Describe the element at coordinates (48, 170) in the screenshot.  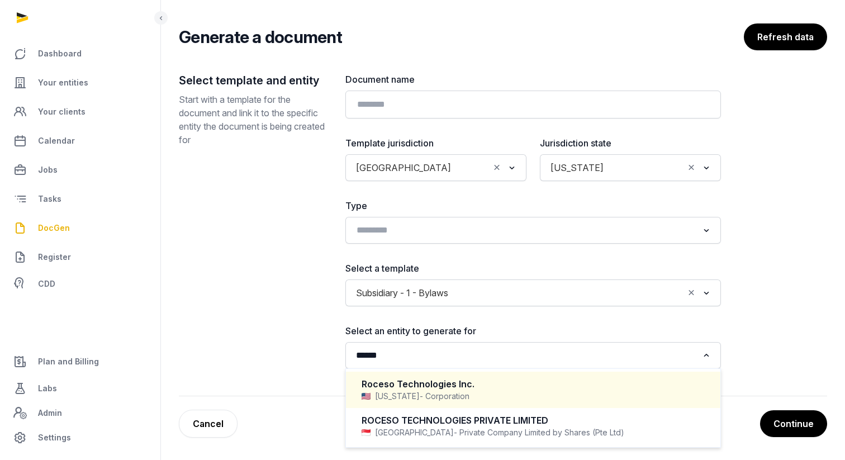
I see `span: Jobs` at that location.